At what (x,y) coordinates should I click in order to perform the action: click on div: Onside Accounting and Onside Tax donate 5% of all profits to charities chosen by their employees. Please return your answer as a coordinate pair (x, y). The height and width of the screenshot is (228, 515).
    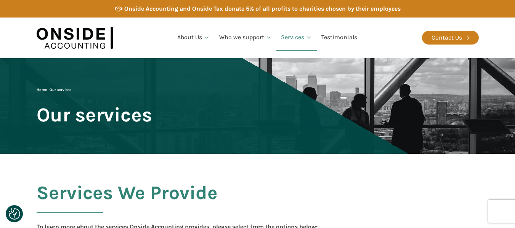
    Looking at the image, I should click on (262, 9).